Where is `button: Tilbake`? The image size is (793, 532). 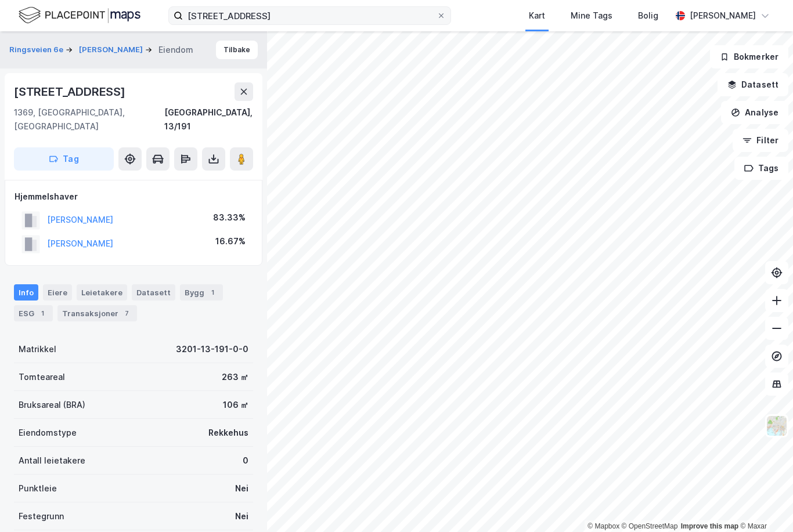 button: Tilbake is located at coordinates (237, 50).